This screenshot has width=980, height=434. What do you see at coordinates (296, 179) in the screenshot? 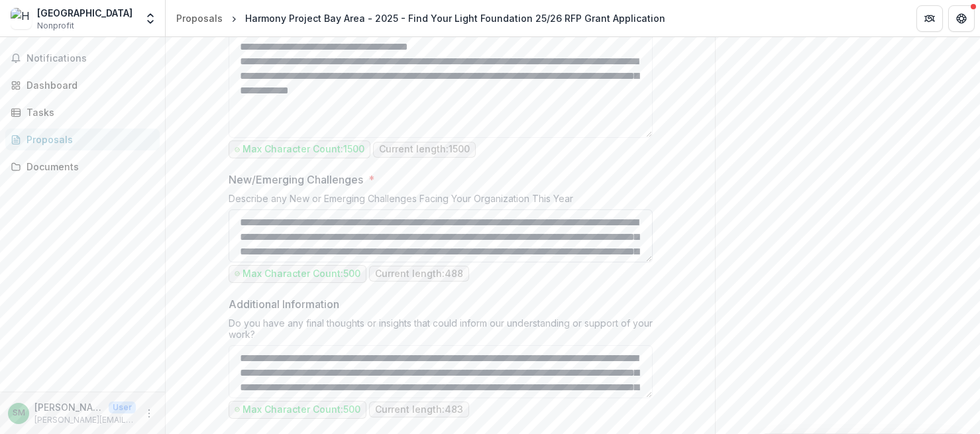
I see `p: New/Emerging Challenges` at bounding box center [296, 179].